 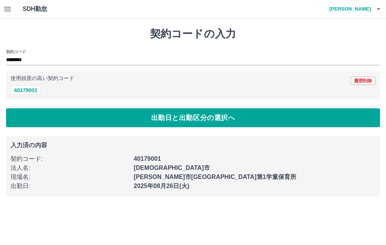 I want to click on b: 40179001, so click(x=147, y=158).